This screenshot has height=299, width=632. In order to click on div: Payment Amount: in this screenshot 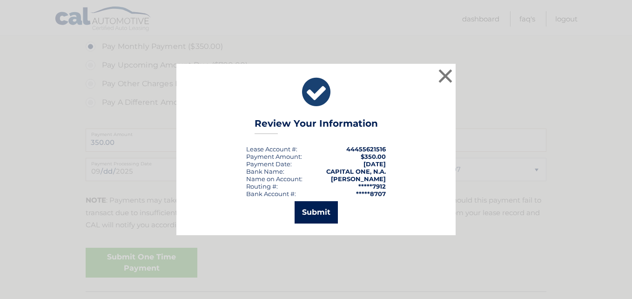, I will do `click(274, 156)`.